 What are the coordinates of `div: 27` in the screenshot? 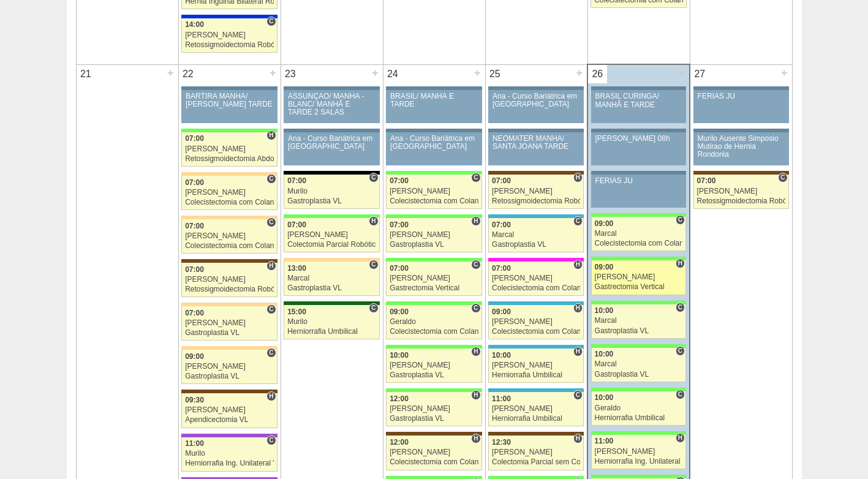 It's located at (700, 74).